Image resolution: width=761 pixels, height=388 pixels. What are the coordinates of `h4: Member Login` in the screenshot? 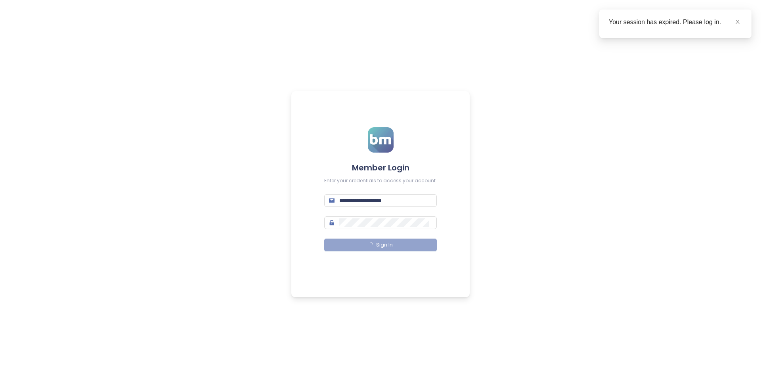 It's located at (380, 168).